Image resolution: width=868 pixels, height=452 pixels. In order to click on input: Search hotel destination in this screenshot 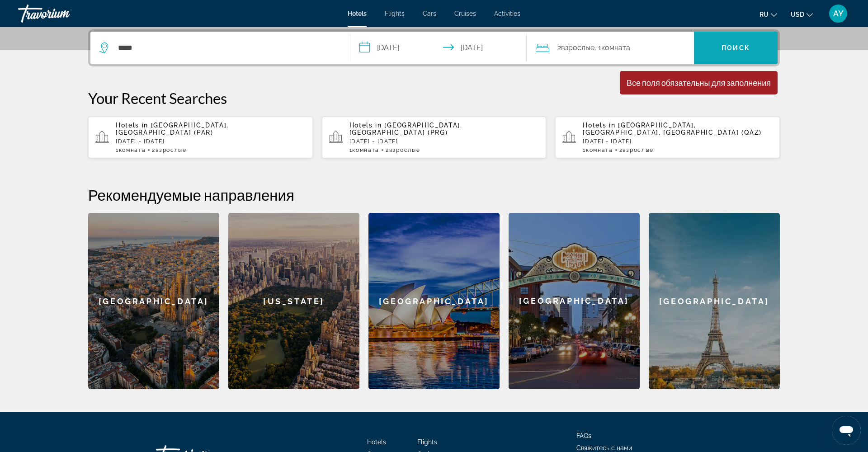, I will do `click(226, 48)`.